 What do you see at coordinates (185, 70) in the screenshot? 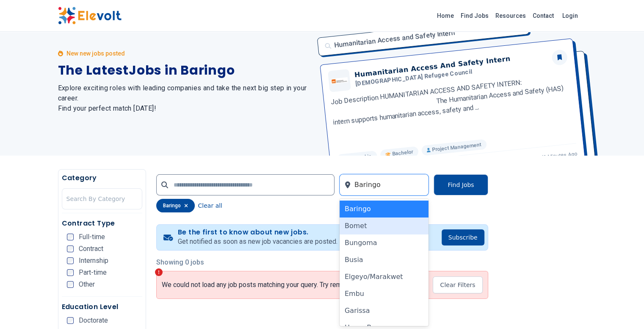
I see `h1: The Latest Jobs in Baringo` at bounding box center [185, 70].